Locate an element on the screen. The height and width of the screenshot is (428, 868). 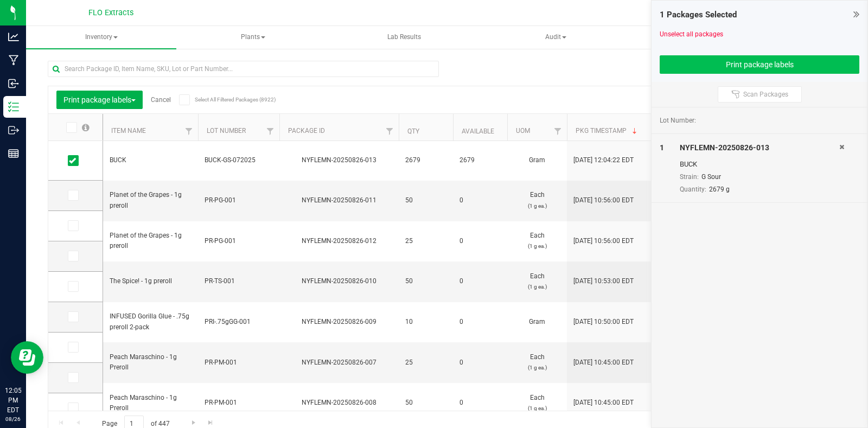
span: Plants is located at coordinates (252, 38).